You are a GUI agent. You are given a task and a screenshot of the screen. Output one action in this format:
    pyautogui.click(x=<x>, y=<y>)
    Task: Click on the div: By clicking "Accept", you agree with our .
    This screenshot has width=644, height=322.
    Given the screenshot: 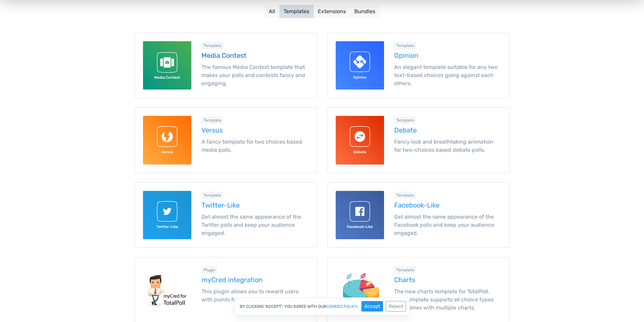 What is the action you would take?
    pyautogui.click(x=322, y=306)
    